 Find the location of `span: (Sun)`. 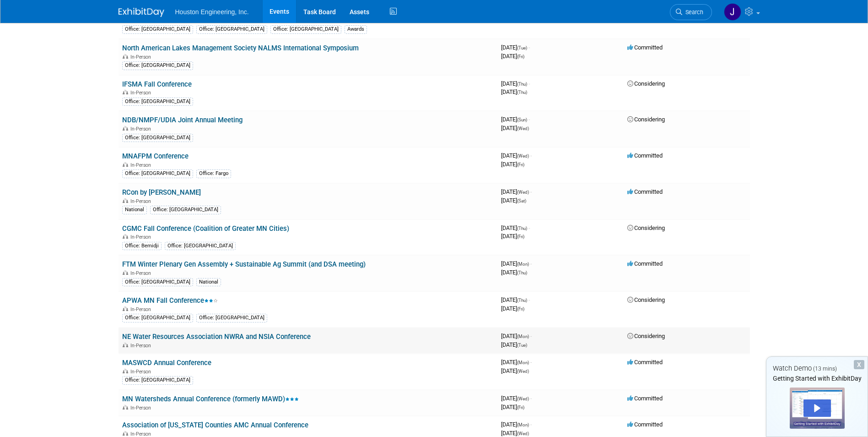

span: (Sun) is located at coordinates (522, 119).